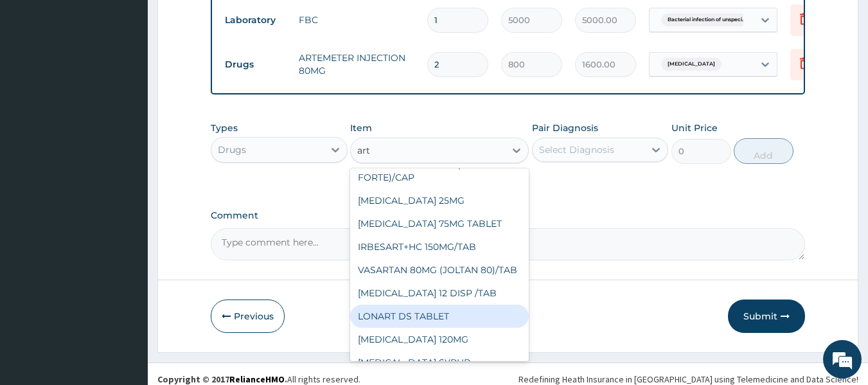  What do you see at coordinates (763, 151) in the screenshot?
I see `button: Add` at bounding box center [763, 151].